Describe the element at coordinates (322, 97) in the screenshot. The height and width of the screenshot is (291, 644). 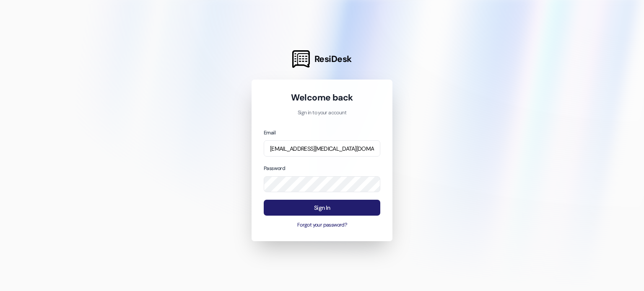
I see `h1: Welcome back` at that location.